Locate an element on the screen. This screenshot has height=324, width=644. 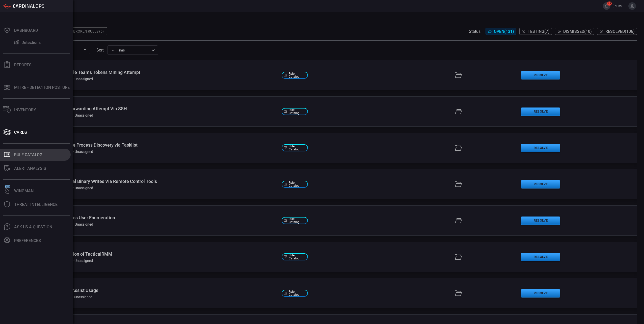
div: Windows - Quick Assist Usage is located at coordinates (157, 290).